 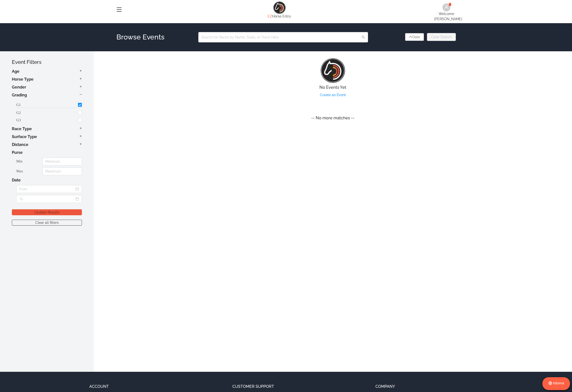 I want to click on span: EZ, so click(x=270, y=17).